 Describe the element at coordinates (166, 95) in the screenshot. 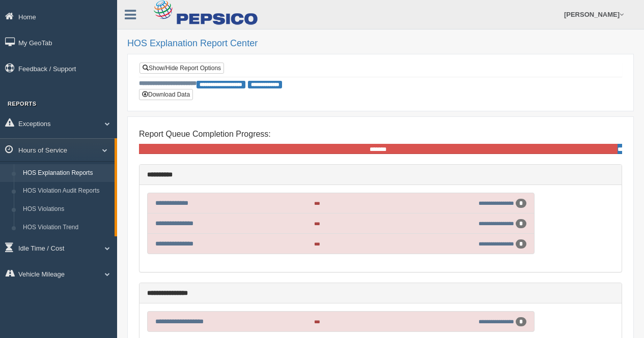

I see `button: Download Data` at that location.